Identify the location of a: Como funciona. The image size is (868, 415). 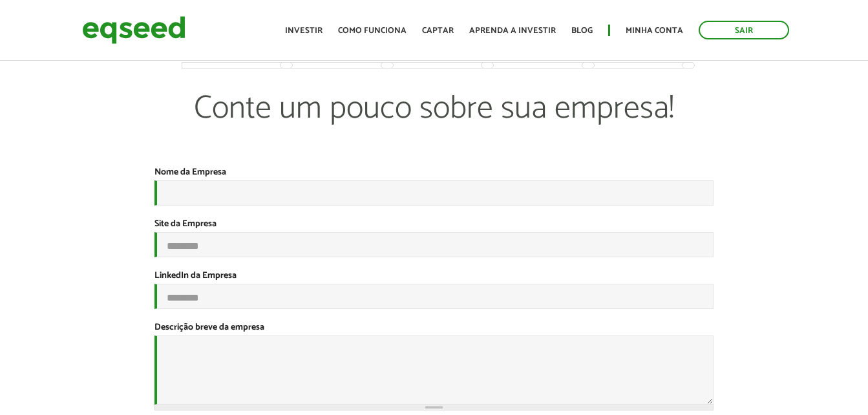
(373, 30).